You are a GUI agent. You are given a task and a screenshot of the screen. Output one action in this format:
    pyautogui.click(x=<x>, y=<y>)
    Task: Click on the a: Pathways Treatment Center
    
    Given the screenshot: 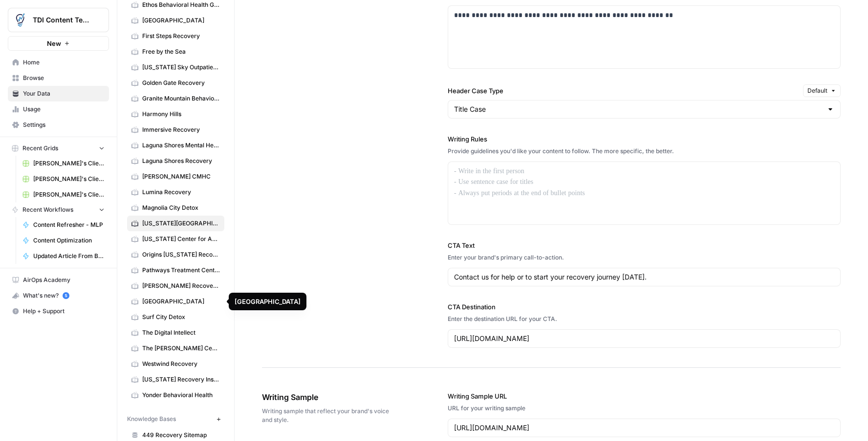 What is the action you would take?
    pyautogui.click(x=175, y=270)
    